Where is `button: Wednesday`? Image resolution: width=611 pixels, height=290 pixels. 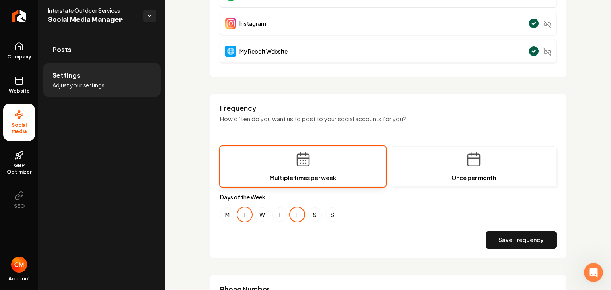 button: Wednesday is located at coordinates (262, 215).